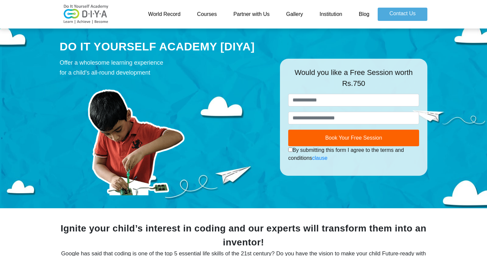 The width and height of the screenshot is (487, 256). I want to click on img: logo-v2.png, so click(86, 14).